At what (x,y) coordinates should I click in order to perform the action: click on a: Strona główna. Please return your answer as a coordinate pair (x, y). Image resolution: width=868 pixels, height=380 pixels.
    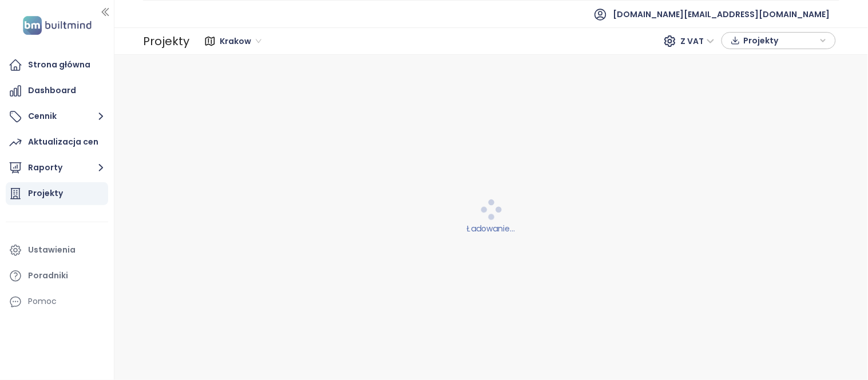
    Looking at the image, I should click on (57, 65).